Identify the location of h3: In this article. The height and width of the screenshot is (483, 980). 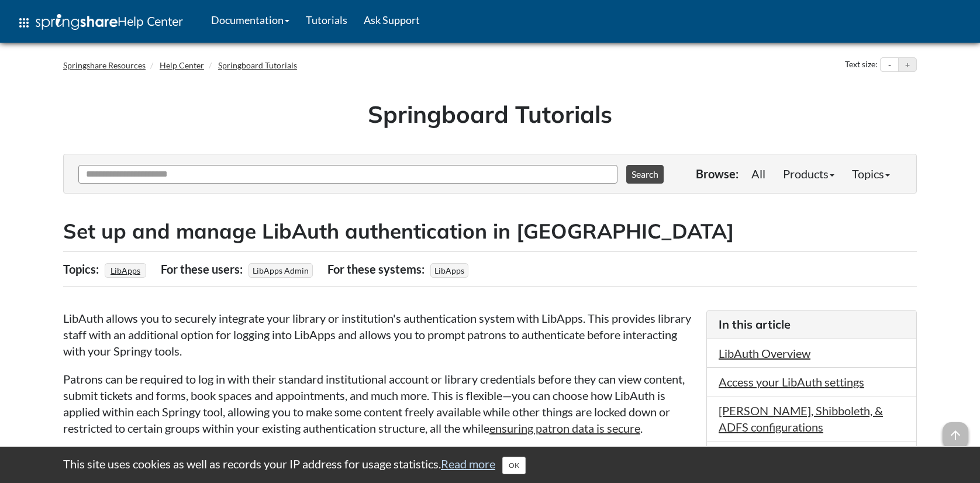
(812, 325).